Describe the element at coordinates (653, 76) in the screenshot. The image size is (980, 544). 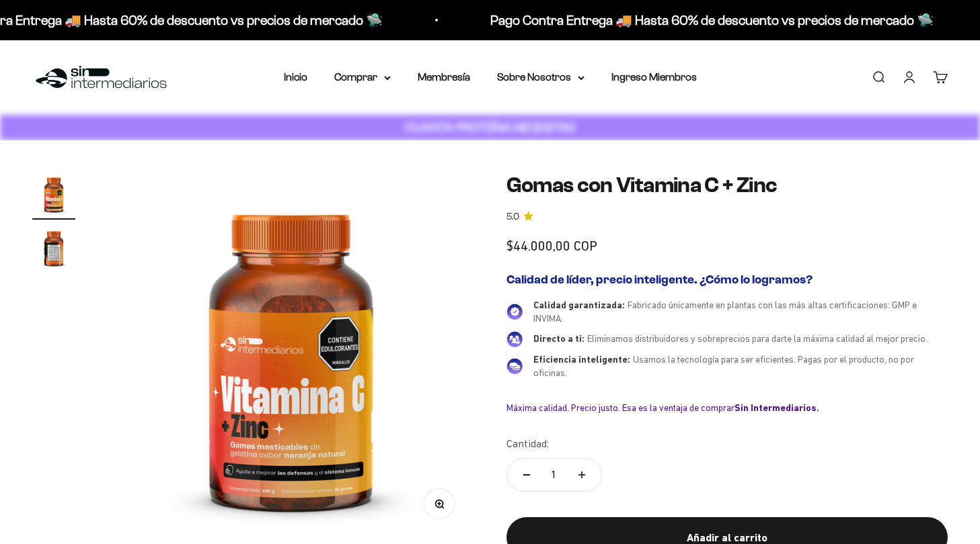
I see `a: Ingreso Miembros` at that location.